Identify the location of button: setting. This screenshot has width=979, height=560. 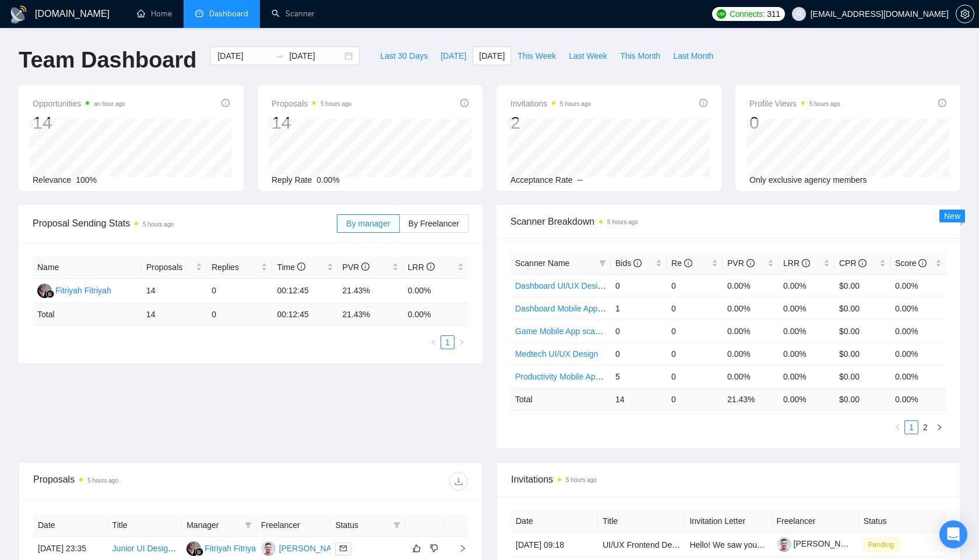
(965, 14).